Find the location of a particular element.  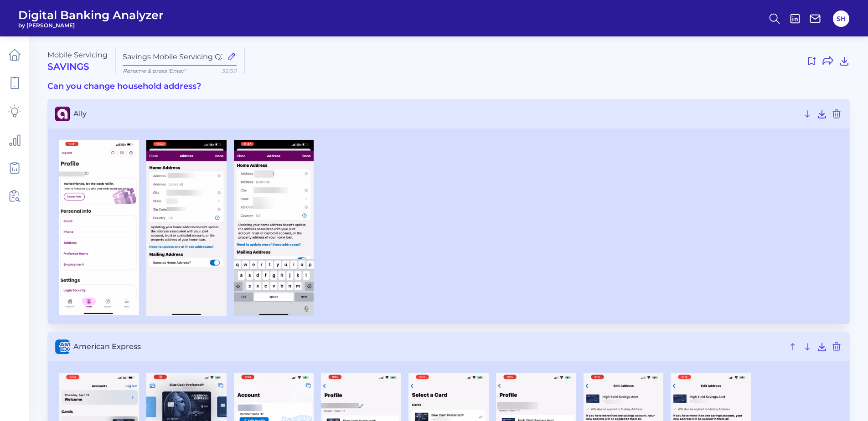

span: 32/50 is located at coordinates (229, 70).